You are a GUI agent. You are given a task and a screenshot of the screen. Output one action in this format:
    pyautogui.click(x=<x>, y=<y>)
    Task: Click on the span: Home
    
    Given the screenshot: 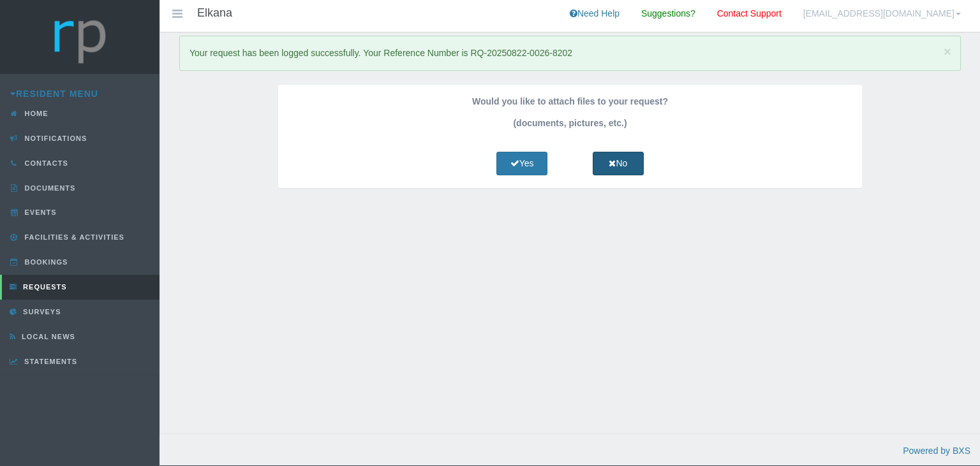 What is the action you would take?
    pyautogui.click(x=35, y=114)
    